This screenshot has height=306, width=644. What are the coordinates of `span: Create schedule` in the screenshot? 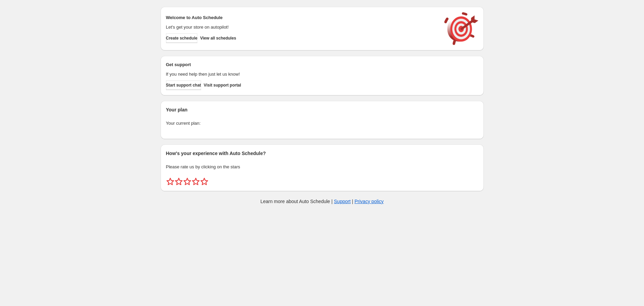 It's located at (182, 38).